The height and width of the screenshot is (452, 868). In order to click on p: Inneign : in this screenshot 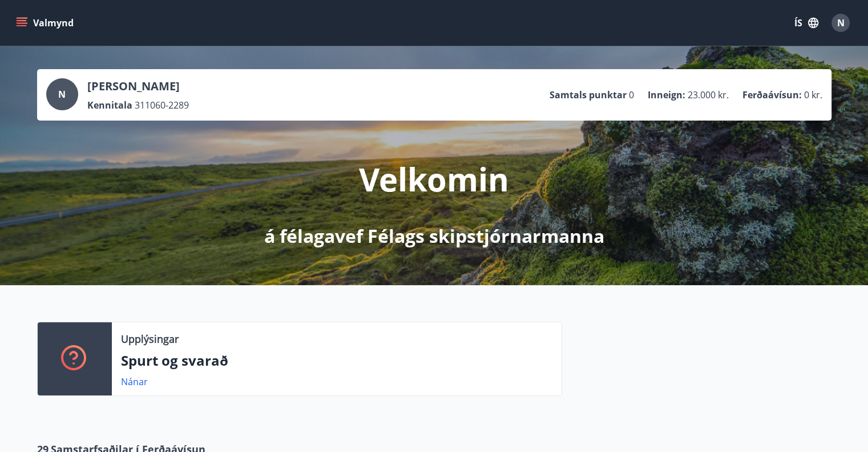, I will do `click(666, 95)`.